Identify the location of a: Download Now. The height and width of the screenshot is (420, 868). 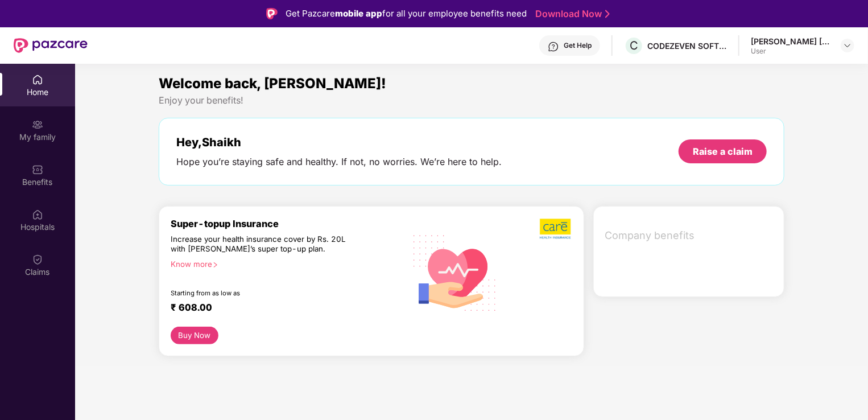
(570, 14).